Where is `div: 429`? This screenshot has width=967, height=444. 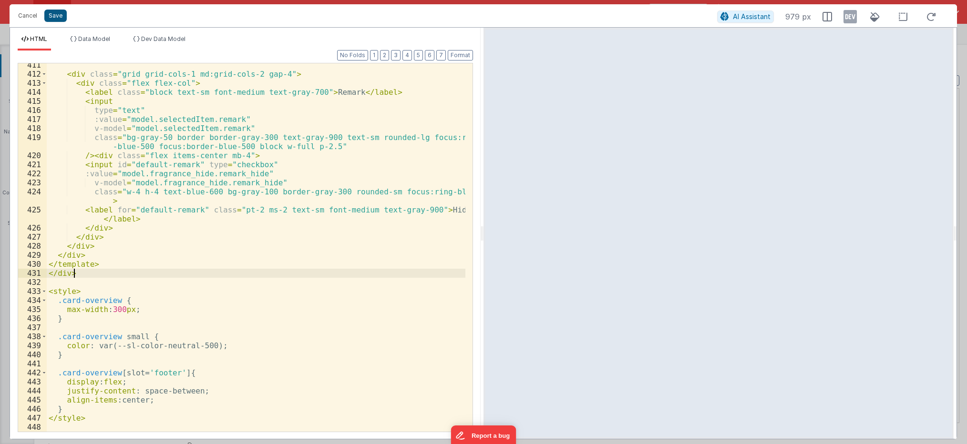
div: 429 is located at coordinates (32, 255).